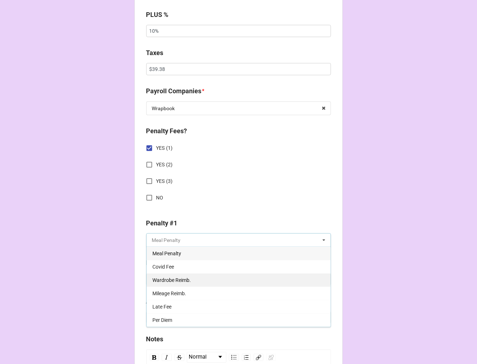  What do you see at coordinates (155, 339) in the screenshot?
I see `label: Notes` at bounding box center [155, 339].